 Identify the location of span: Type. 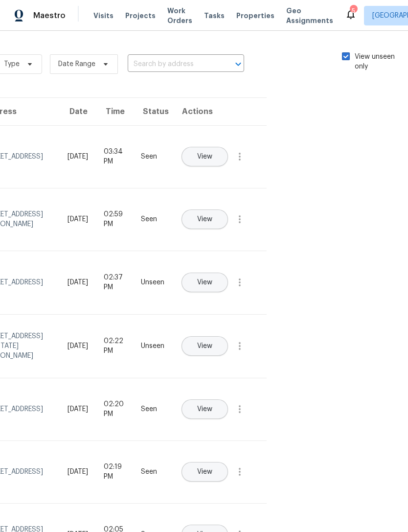
(12, 64).